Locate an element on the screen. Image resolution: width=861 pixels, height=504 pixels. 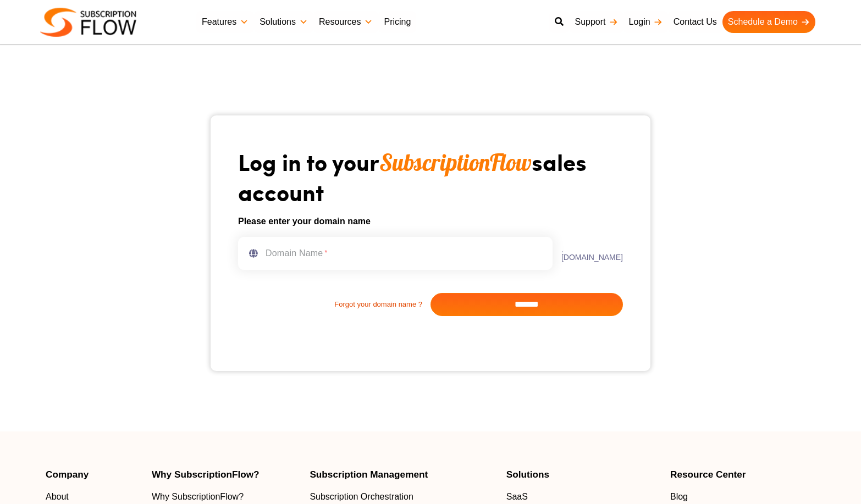
h4: Why SubscriptionFlow? is located at coordinates (225, 474).